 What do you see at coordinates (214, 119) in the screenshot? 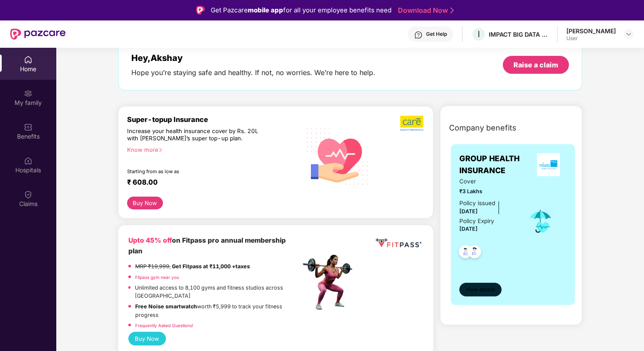
I see `div: Super-topup Insurance` at bounding box center [214, 119].